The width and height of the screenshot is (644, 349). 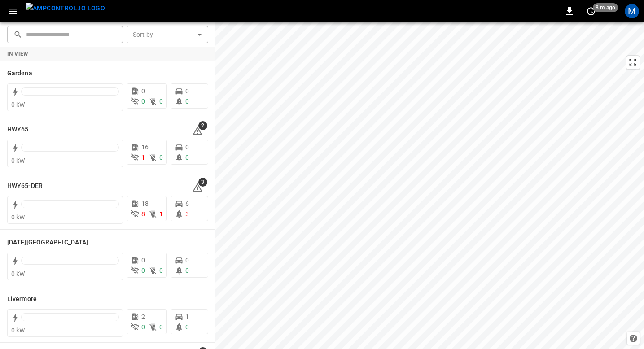 I want to click on span: 8 m ago, so click(x=605, y=7).